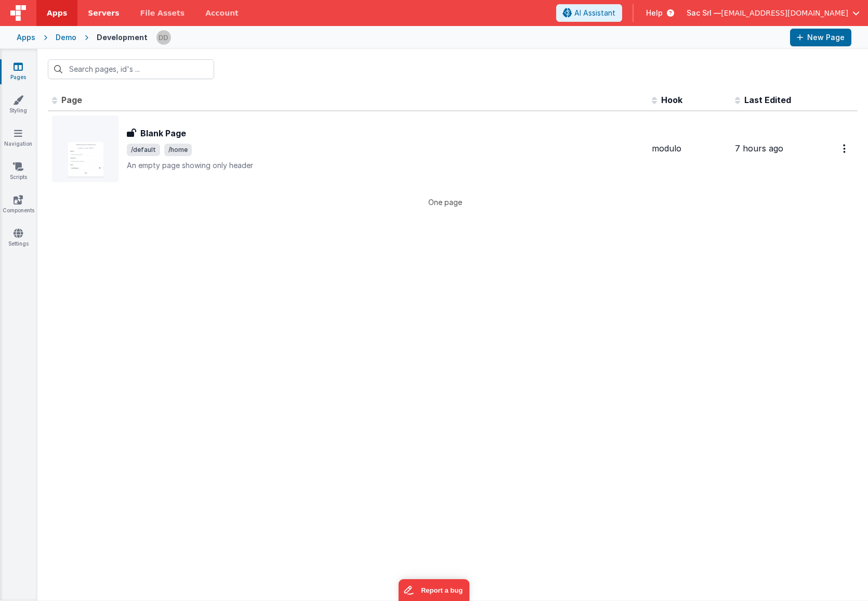  Describe the element at coordinates (163, 133) in the screenshot. I see `h3: Blank Page` at that location.